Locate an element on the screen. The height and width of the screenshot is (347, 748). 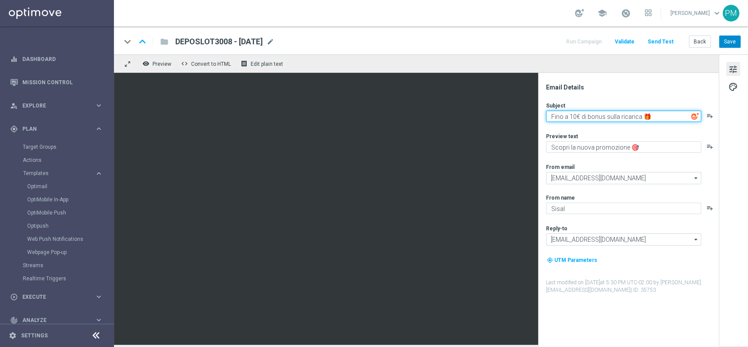
div: Plan is located at coordinates (52, 129).